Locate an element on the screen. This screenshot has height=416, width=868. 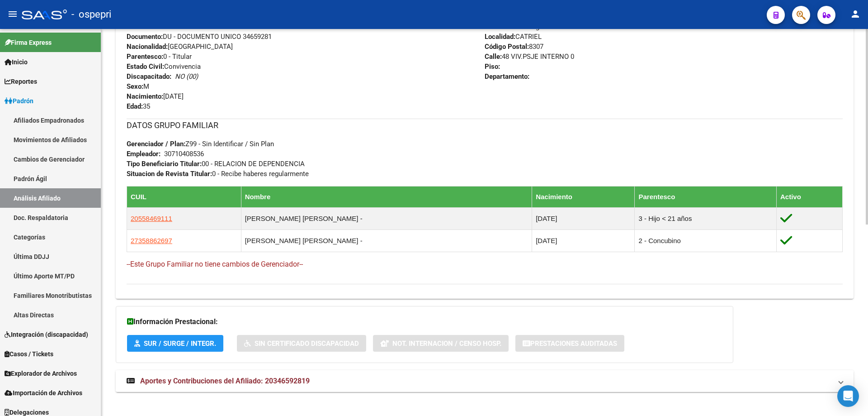
span: SUR / SURGE / INTEGR. is located at coordinates (180, 343).